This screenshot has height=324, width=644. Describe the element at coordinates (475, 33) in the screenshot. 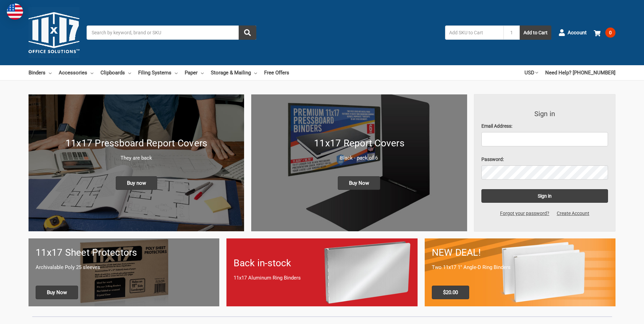

I see `input: Add SKU to Cart` at that location.